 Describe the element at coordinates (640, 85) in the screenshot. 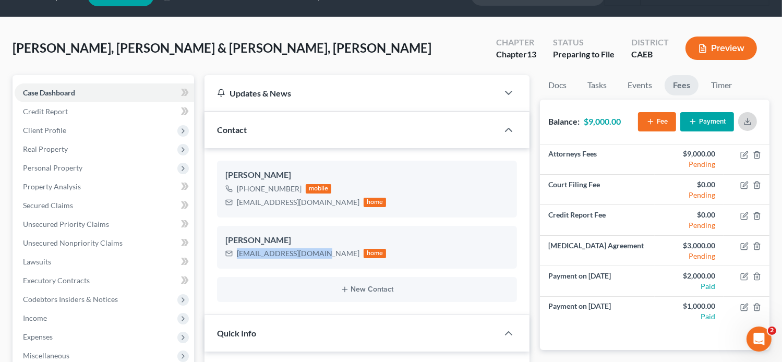

I see `a: Events` at that location.